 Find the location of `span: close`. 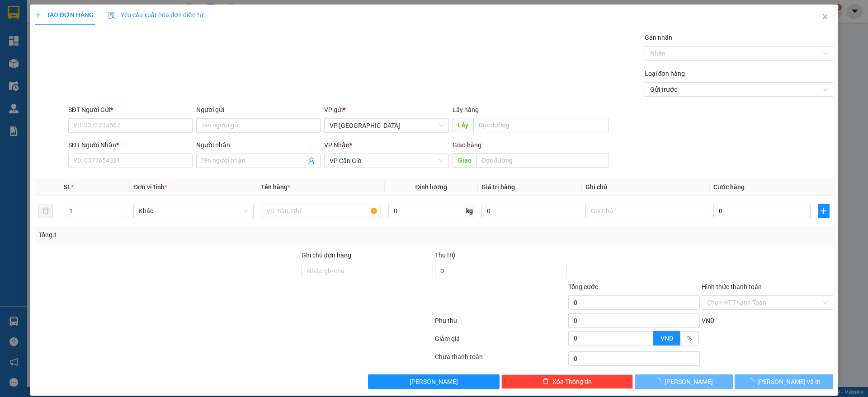

span: close is located at coordinates (825, 17).